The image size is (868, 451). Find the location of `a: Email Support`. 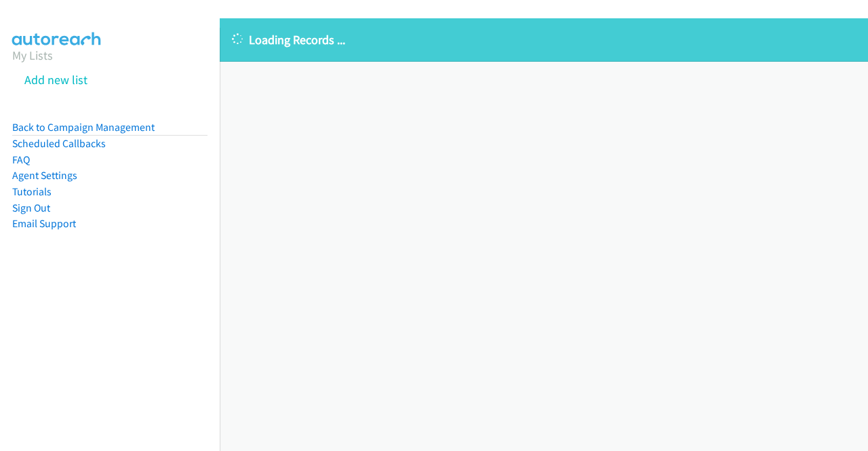

a: Email Support is located at coordinates (44, 223).